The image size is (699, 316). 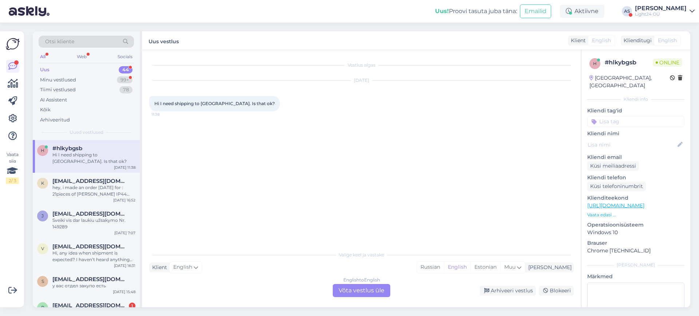 What do you see at coordinates (43, 57) in the screenshot?
I see `div: All` at bounding box center [43, 57].